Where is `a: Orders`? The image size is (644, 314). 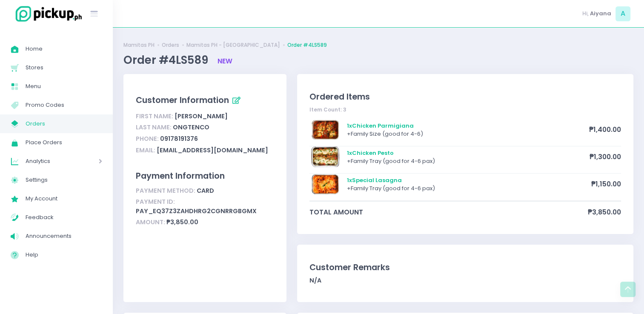
a: Orders is located at coordinates (170, 45).